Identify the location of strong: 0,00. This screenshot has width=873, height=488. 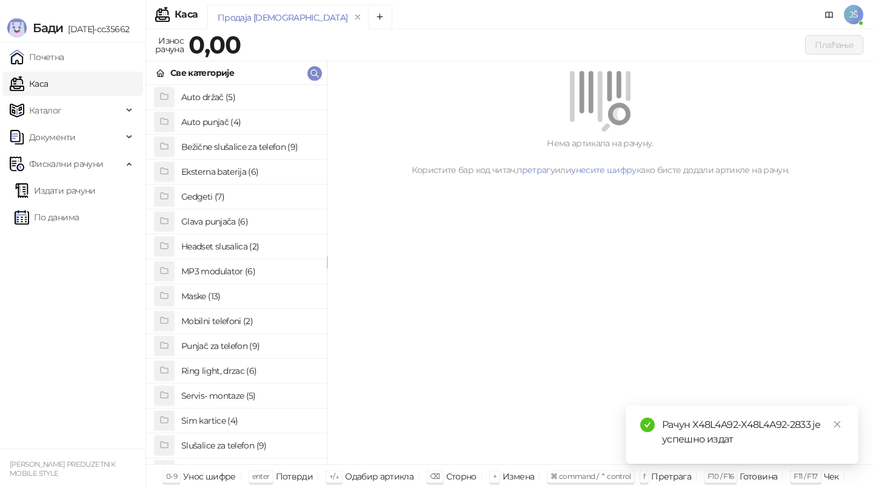
(215, 44).